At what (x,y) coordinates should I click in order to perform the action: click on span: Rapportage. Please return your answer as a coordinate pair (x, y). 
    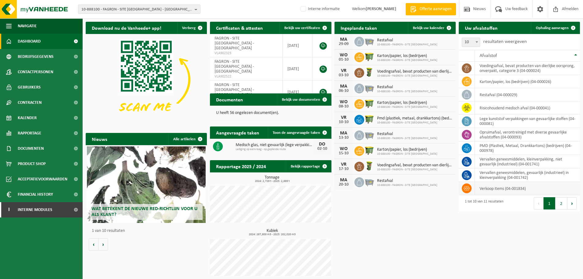
    Looking at the image, I should click on (29, 133).